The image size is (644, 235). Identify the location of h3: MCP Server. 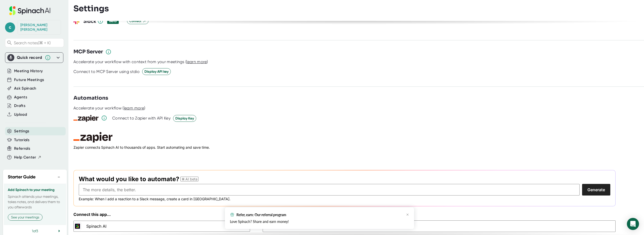
(88, 52).